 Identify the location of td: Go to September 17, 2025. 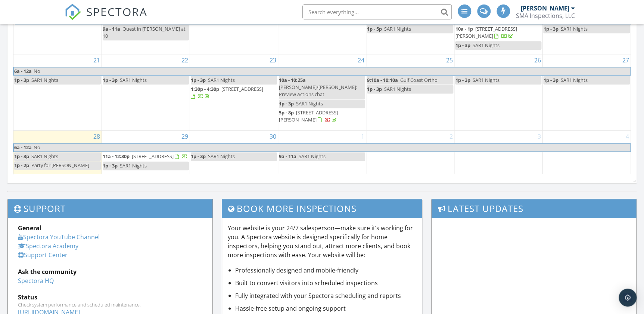
(322, 28).